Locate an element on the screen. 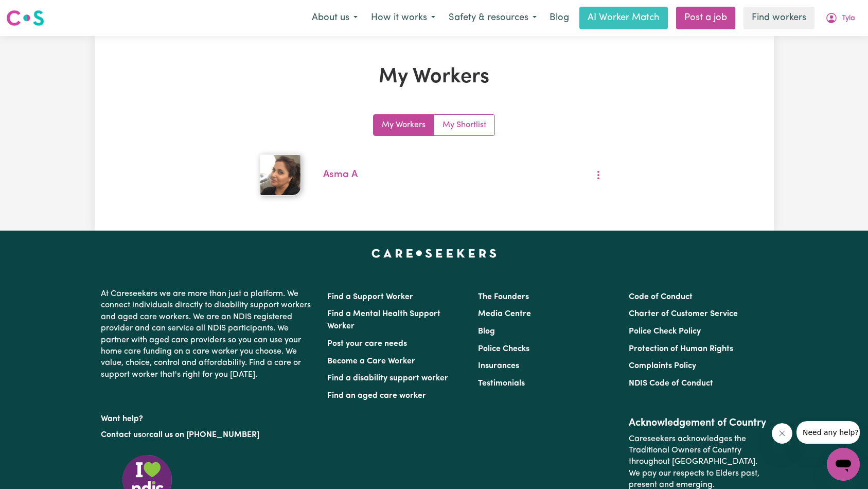  button: About us is located at coordinates (335, 18).